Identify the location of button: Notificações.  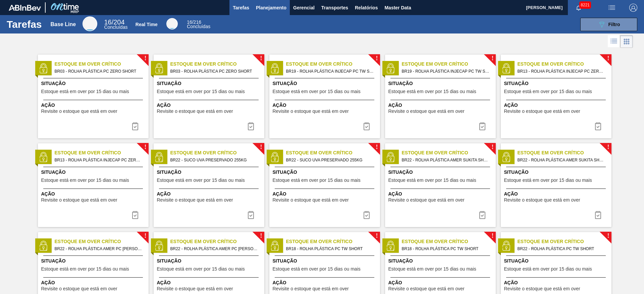
(578, 8).